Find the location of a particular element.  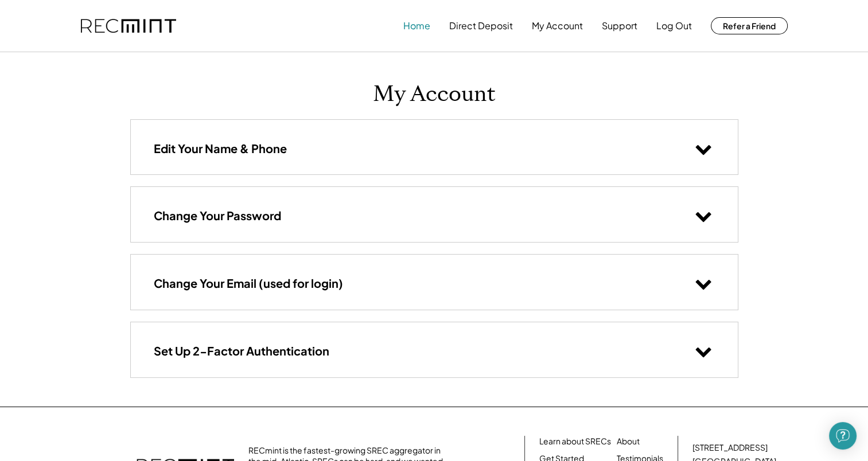

h3: Set Up 2-Factor Authentication is located at coordinates (241, 351).